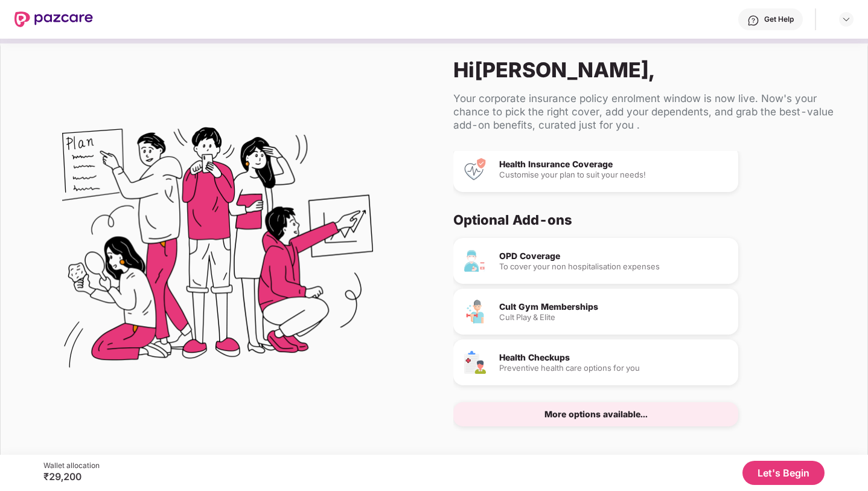 The height and width of the screenshot is (491, 868). Describe the element at coordinates (614, 266) in the screenshot. I see `div: To cover your non hospitalisation expenses` at that location.